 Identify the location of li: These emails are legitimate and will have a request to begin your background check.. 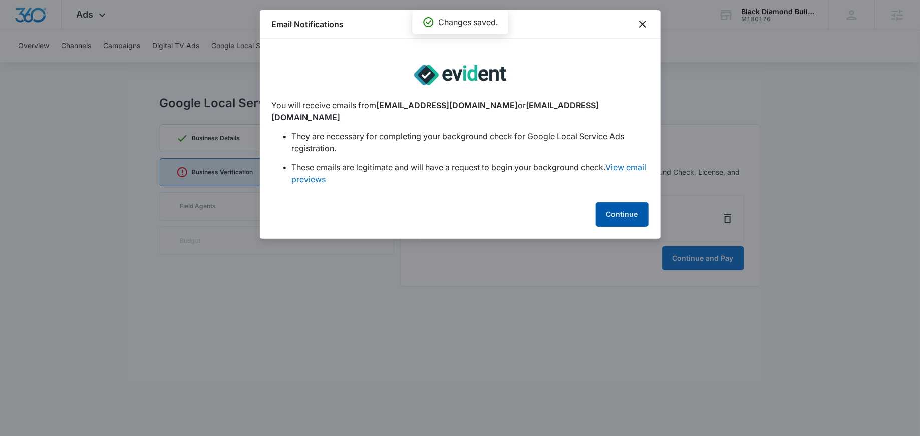
(470, 173).